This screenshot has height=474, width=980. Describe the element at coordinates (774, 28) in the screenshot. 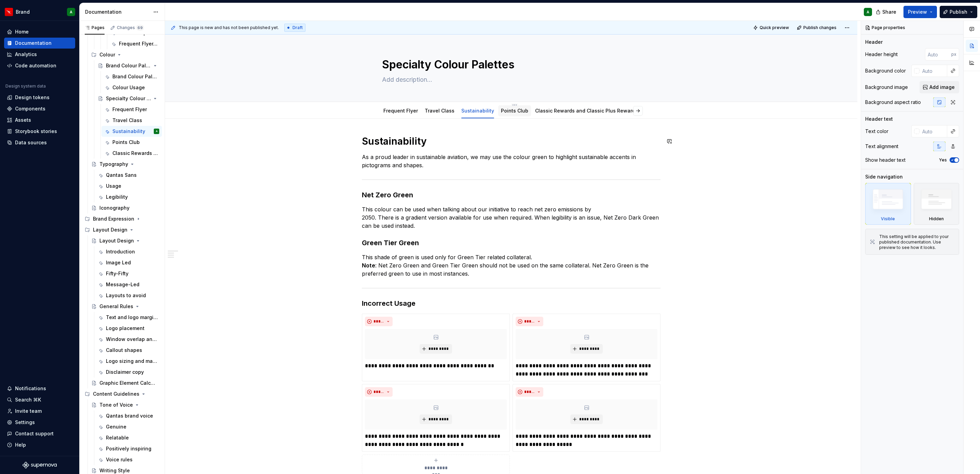

I see `span: Quick preview` at that location.